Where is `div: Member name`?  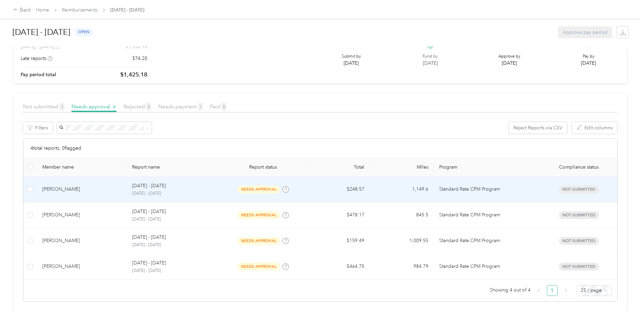 div: Member name is located at coordinates (81, 167).